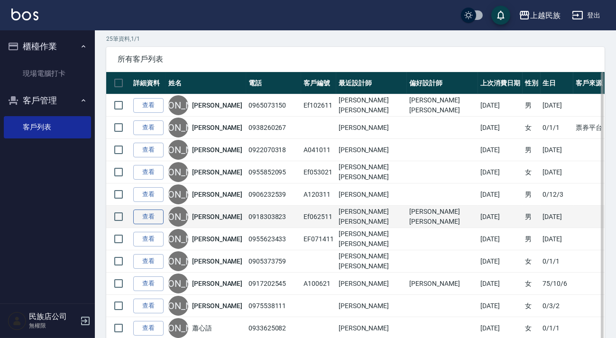 The image size is (616, 338). Describe the element at coordinates (531, 83) in the screenshot. I see `th: 性別` at that location.